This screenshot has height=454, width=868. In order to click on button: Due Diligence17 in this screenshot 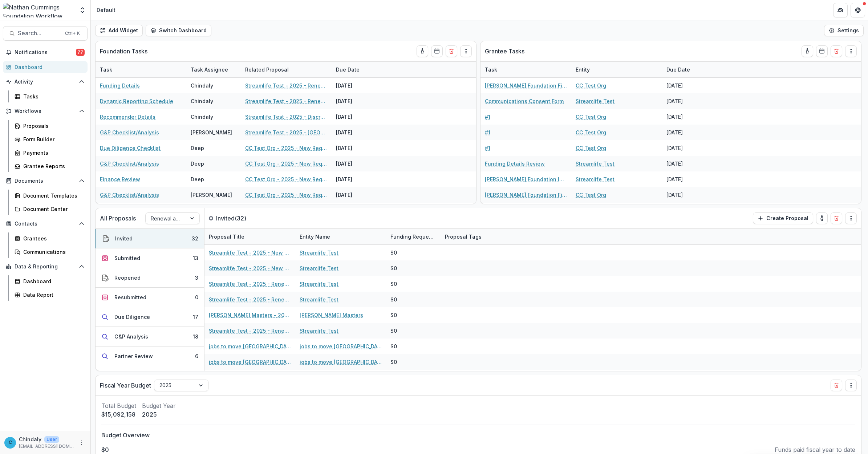, I will do `click(150, 317)`.